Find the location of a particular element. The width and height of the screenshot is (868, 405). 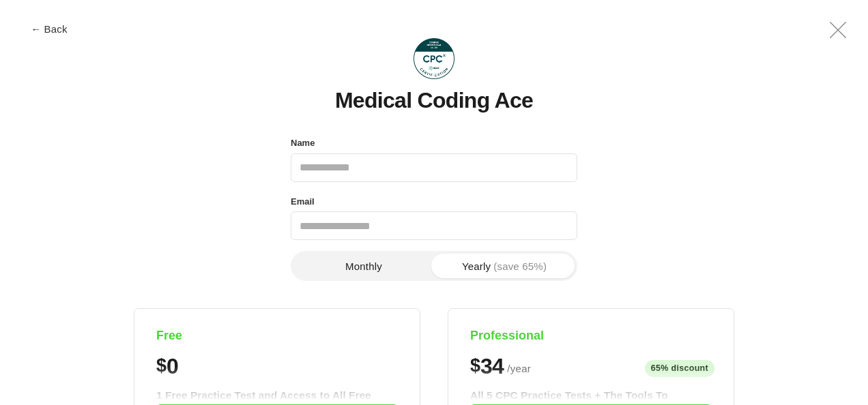

button: ← Back is located at coordinates (49, 29).